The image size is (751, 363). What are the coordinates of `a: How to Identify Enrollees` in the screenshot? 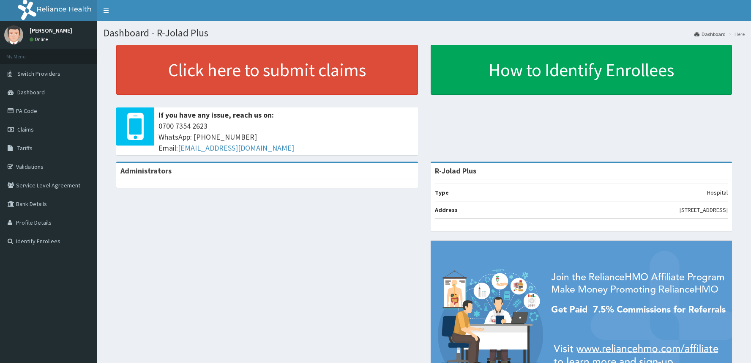 It's located at (582, 70).